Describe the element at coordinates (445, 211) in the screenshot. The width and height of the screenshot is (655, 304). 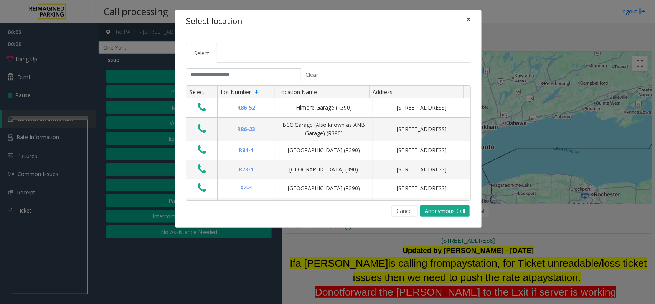
I see `button: Anonymous Call` at that location.